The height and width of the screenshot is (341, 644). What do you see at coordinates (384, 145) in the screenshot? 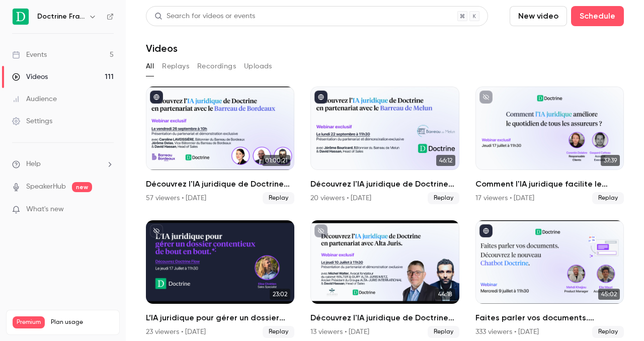
I see `a: 46:12Découvrez l'IA juridique de Doctrine en partenariat avec le Barreau de Melun20 viewers • [DA...` at bounding box center [384, 145].